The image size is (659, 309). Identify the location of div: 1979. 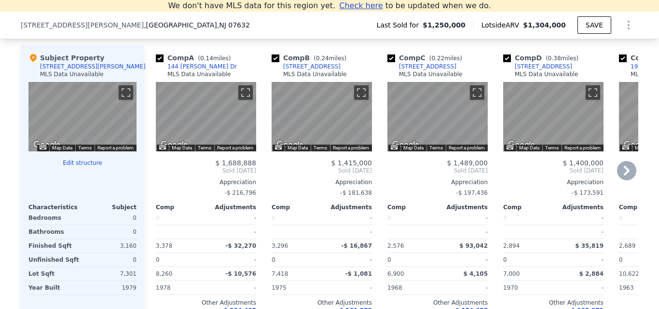
(110, 288).